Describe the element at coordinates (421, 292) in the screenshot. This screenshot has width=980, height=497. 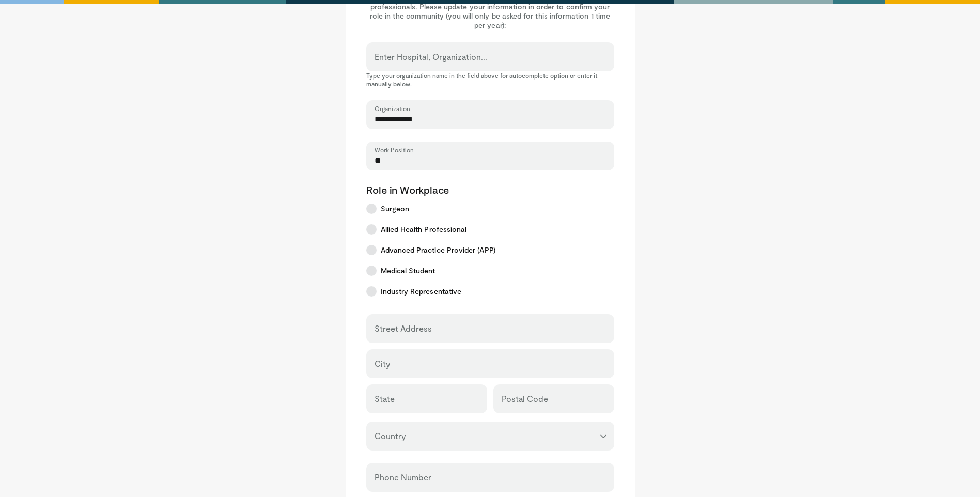
I see `span: Industry Representative` at that location.